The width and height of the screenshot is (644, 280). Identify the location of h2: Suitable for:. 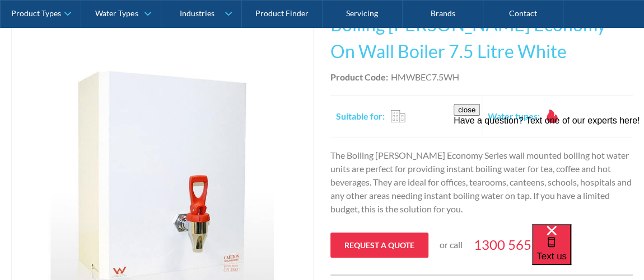
(360, 116).